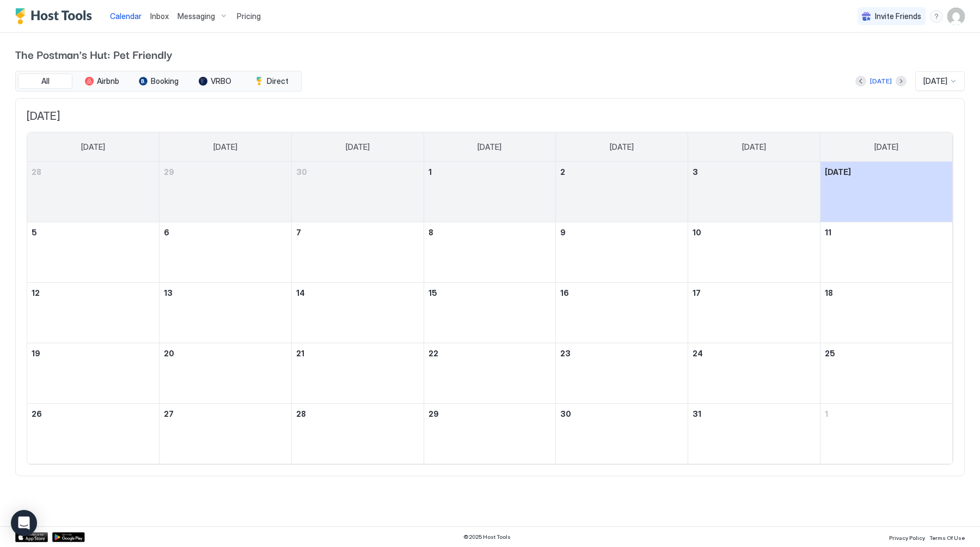 This screenshot has width=980, height=547. Describe the element at coordinates (490, 413) in the screenshot. I see `a: October 29, 2025` at that location.